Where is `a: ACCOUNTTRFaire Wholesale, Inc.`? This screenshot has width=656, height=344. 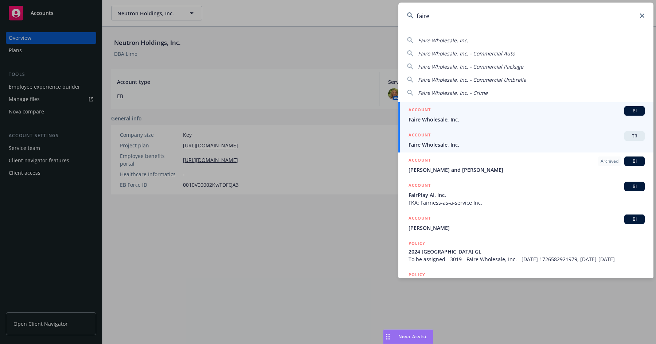
a: ACCOUNTTRFaire Wholesale, Inc. is located at coordinates (526, 140).